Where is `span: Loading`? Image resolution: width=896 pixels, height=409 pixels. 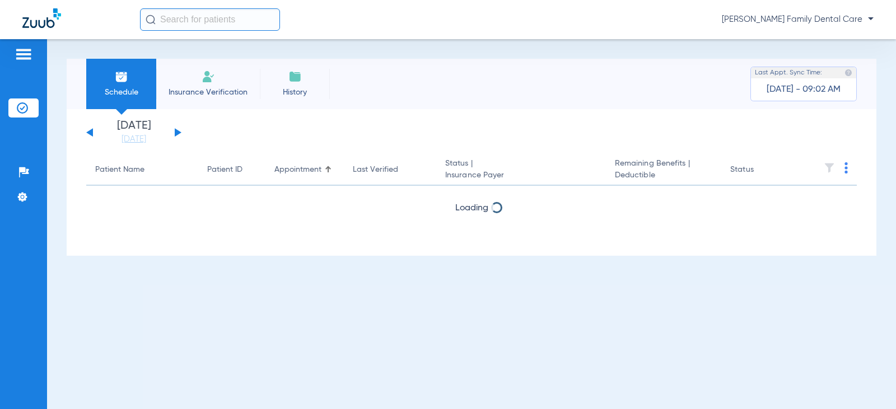 span: Loading is located at coordinates (472, 208).